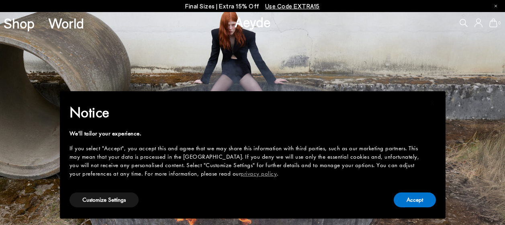 This screenshot has height=225, width=505. What do you see at coordinates (104, 200) in the screenshot?
I see `button: Customize Settings` at bounding box center [104, 200].